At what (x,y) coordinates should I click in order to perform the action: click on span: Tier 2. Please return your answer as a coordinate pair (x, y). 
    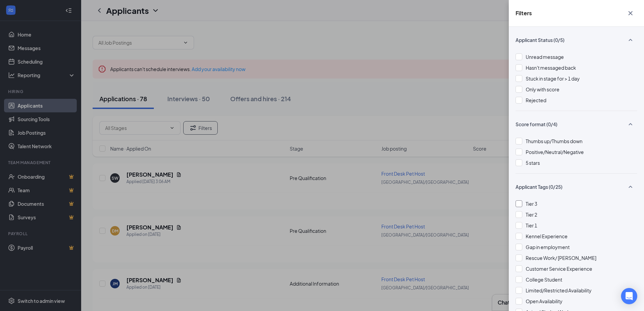
    Looking at the image, I should click on (531, 214).